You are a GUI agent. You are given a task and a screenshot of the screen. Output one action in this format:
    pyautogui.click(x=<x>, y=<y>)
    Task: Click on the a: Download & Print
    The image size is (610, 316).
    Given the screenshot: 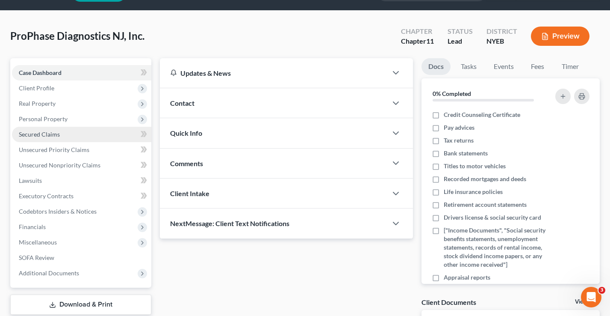 What is the action you would take?
    pyautogui.click(x=81, y=304)
    